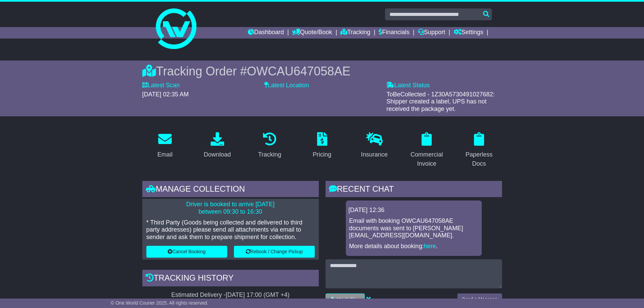  What do you see at coordinates (427, 150) in the screenshot?
I see `a: Commercial Invoice` at bounding box center [427, 150].